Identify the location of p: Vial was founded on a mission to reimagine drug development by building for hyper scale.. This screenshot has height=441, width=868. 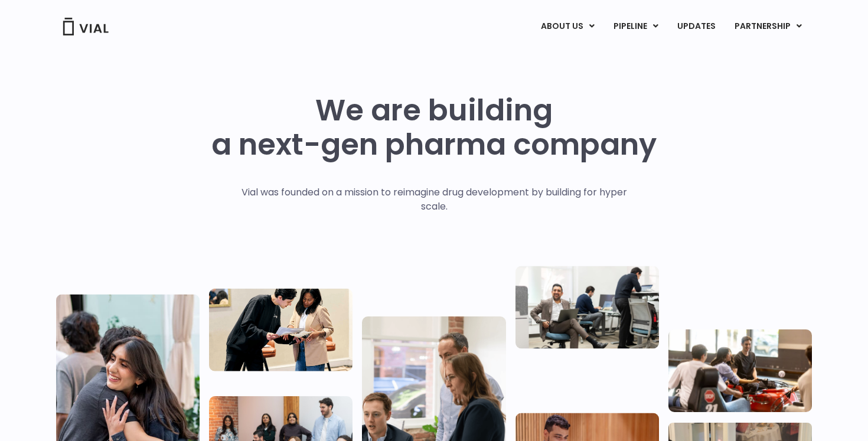
(434, 200).